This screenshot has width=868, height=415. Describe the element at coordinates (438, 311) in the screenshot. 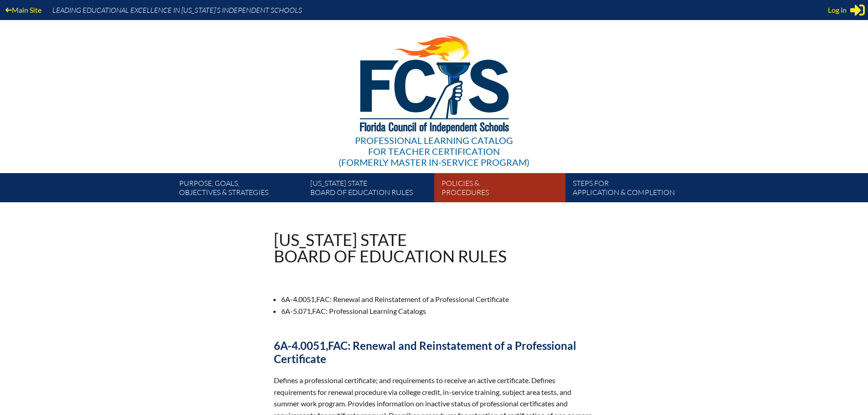

I see `li: 6A-5.071, : Professional Learning Catalogs` at that location.